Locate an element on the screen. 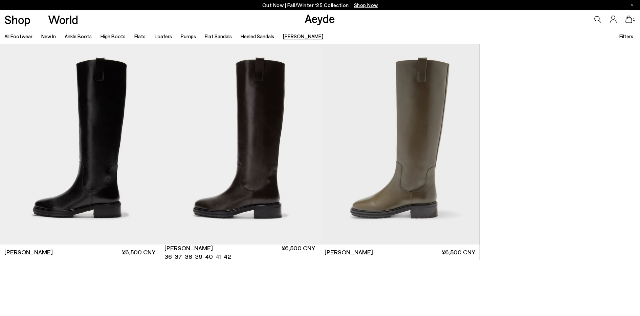  a: Pumps is located at coordinates (188, 36).